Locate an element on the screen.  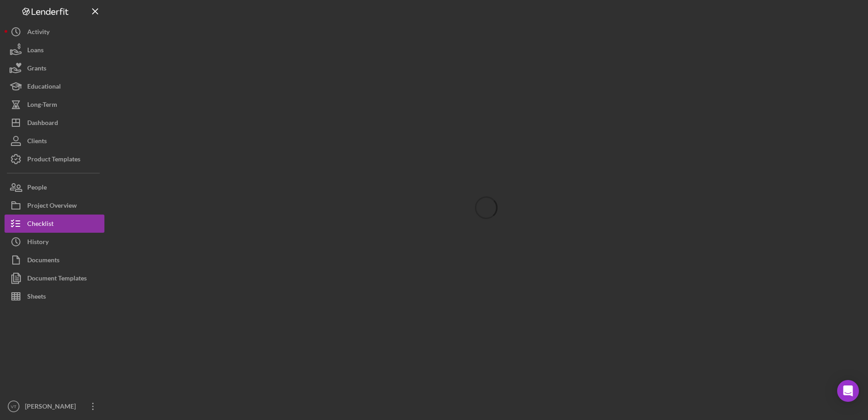
a: Loans is located at coordinates (55, 50).